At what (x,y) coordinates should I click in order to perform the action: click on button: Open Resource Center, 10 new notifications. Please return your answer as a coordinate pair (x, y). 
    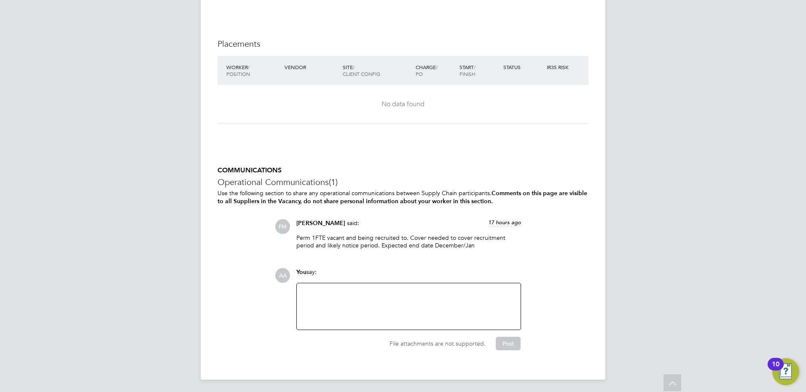
    Looking at the image, I should click on (786, 372).